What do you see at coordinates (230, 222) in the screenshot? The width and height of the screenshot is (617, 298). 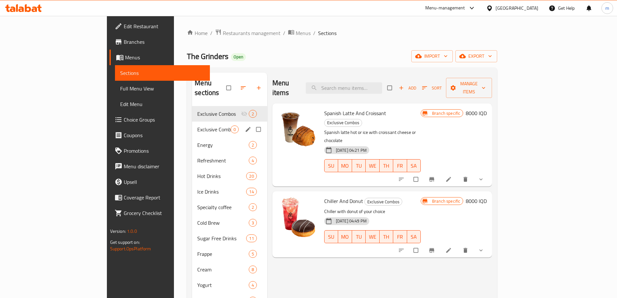 I see `div: Cold Brew3` at bounding box center [230, 222].